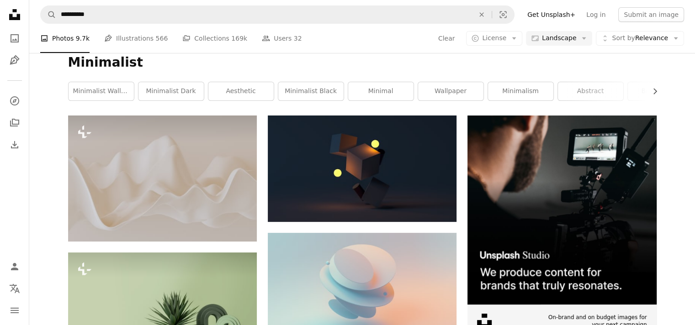  I want to click on button: scroll list to the right, so click(652, 91).